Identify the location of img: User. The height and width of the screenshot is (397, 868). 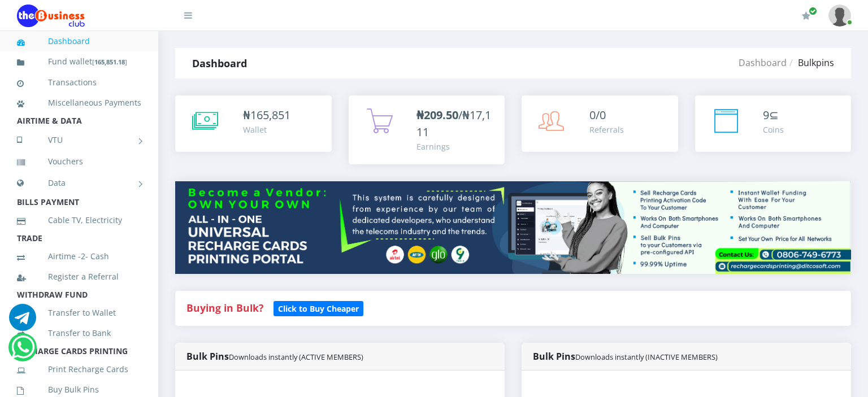
(840, 15).